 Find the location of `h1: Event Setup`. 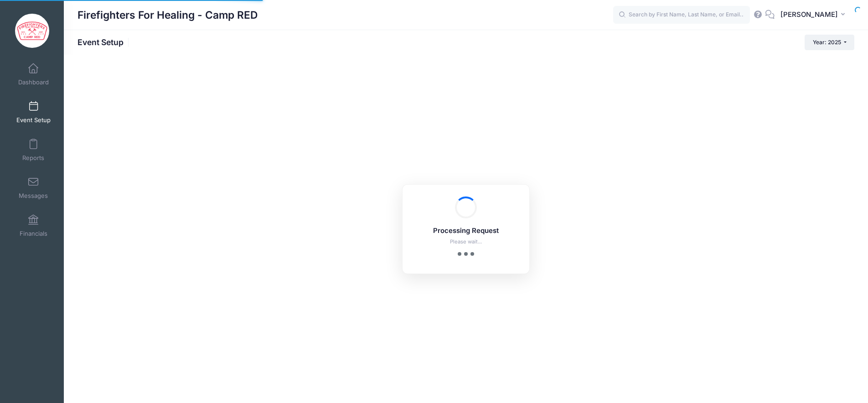

h1: Event Setup is located at coordinates (104, 42).